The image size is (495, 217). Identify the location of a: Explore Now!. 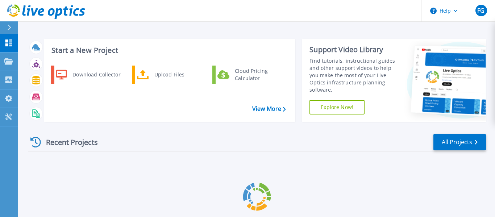
(337, 107).